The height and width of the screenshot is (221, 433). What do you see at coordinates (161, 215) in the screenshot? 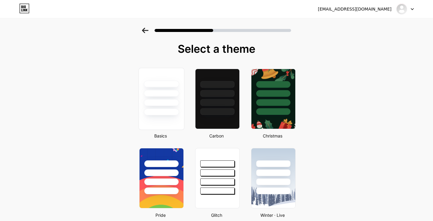
I see `div: Pride` at bounding box center [161, 215].